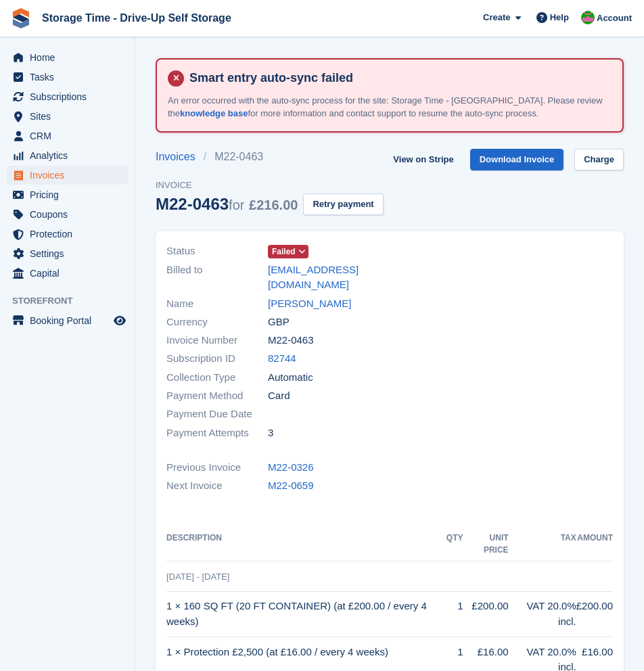 This screenshot has height=671, width=644. What do you see at coordinates (120, 321) in the screenshot?
I see `a: Preview store` at bounding box center [120, 321].